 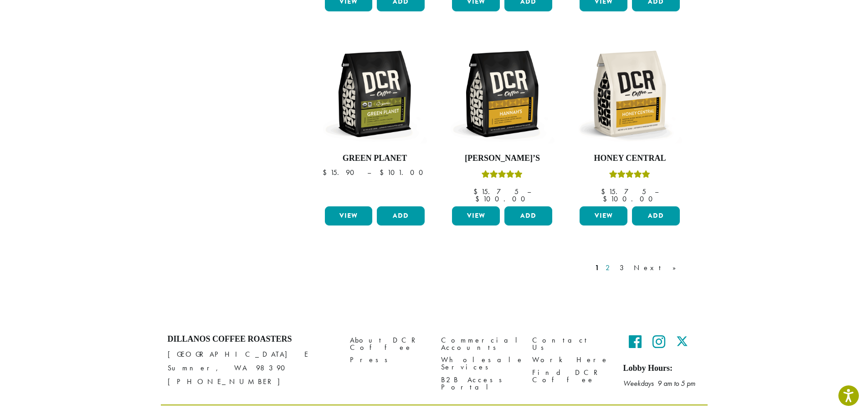 What do you see at coordinates (630, 93) in the screenshot?
I see `img: DCR-12oz-Honey-Central-Stock-scaled.png` at bounding box center [630, 93].